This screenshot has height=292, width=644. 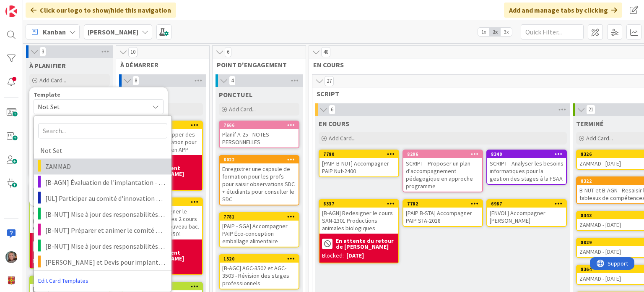 What do you see at coordinates (103, 151) in the screenshot?
I see `a: Not Set` at bounding box center [103, 151].